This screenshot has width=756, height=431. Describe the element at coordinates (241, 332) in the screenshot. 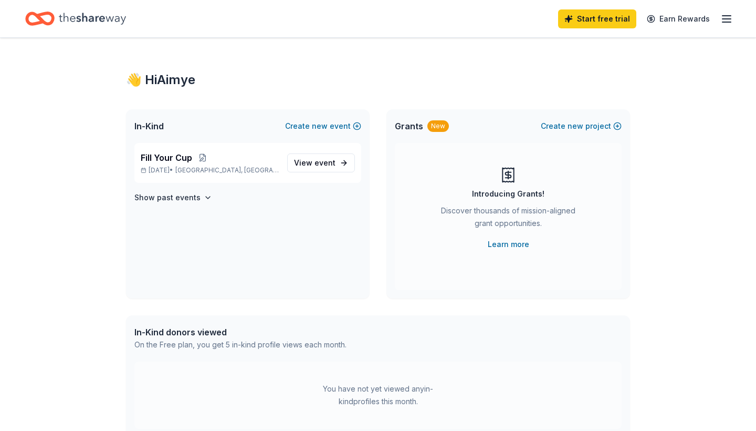

I see `div: In-Kind donors viewed` at that location.